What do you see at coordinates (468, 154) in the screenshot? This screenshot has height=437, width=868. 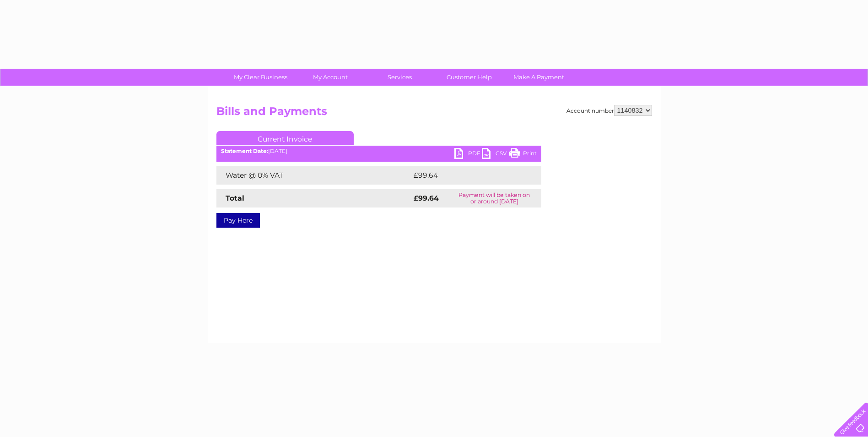 I see `a: PDF` at bounding box center [468, 154].